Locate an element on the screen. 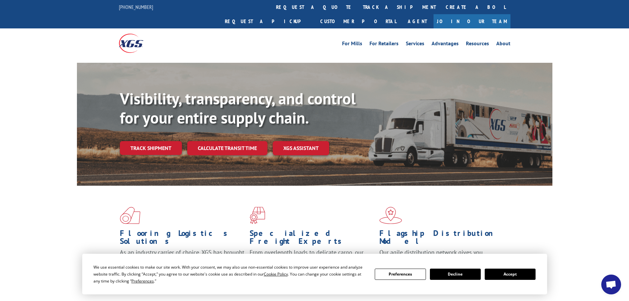 Image resolution: width=629 pixels, height=301 pixels. button: Accept is located at coordinates (510, 274).